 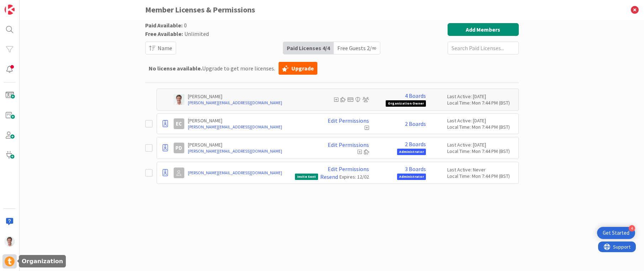 I want to click on span: Paid Available:, so click(x=164, y=25).